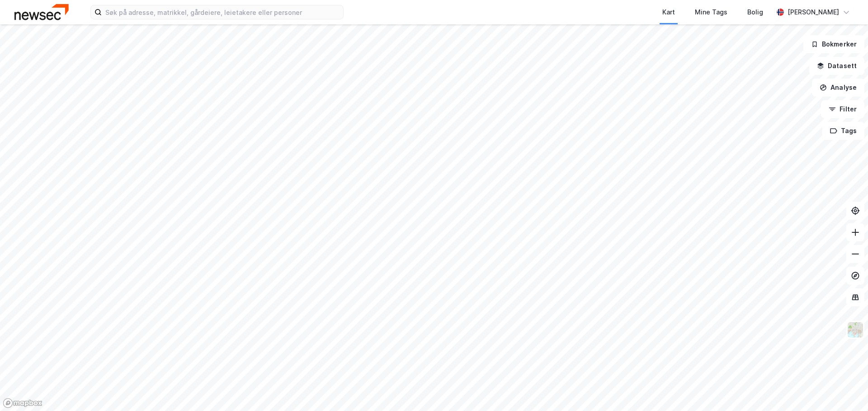 Image resolution: width=868 pixels, height=411 pixels. Describe the element at coordinates (222, 12) in the screenshot. I see `input: Søk på adresse, matrikkel, gårdeiere, leietakere eller personer` at that location.